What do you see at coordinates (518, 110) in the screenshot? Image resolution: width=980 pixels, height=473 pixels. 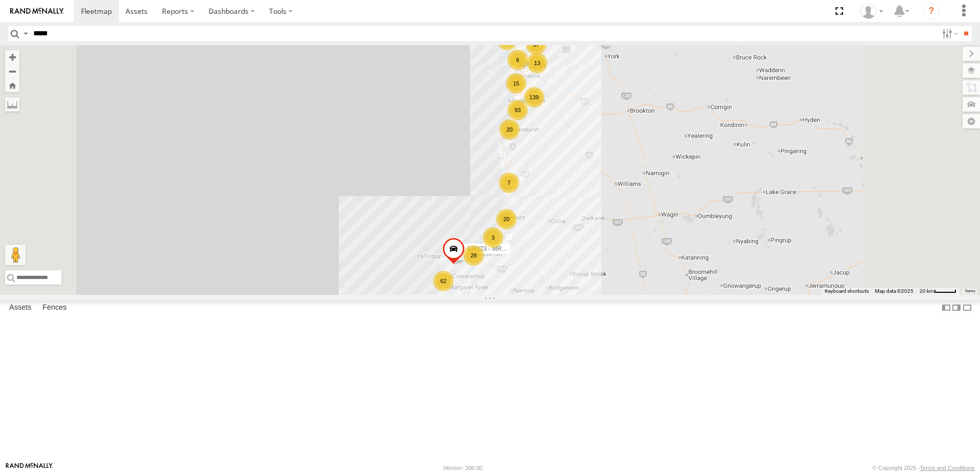 I see `div: 93` at bounding box center [518, 110].